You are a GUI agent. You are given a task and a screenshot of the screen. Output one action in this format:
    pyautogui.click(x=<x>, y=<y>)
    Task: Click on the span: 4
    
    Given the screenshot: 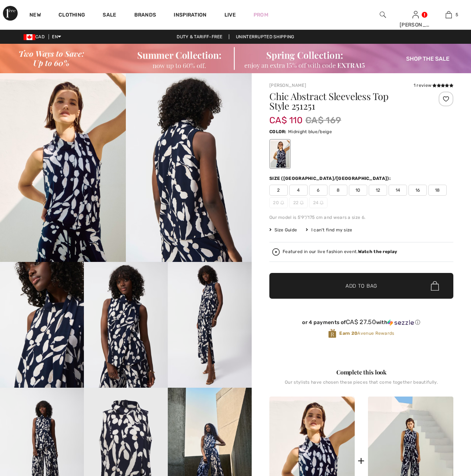 What is the action you would take?
    pyautogui.click(x=298, y=190)
    